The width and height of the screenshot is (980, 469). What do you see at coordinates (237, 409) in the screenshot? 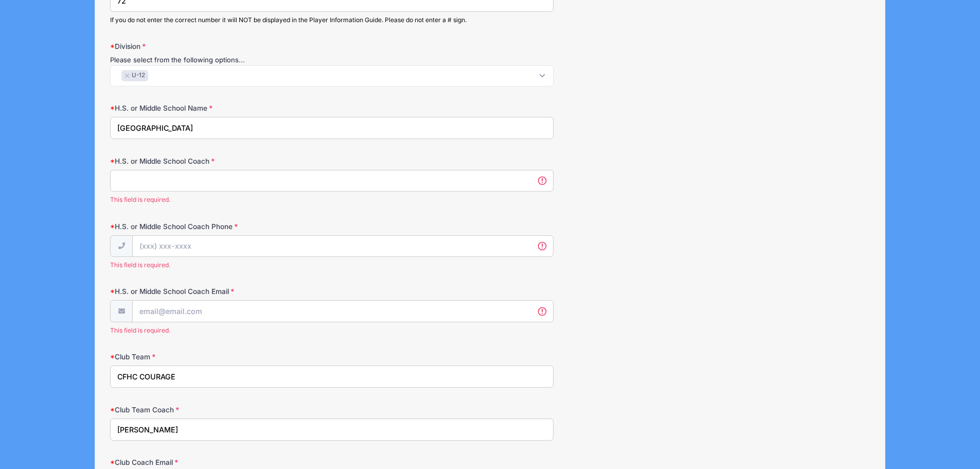
I see `label: Club Team Coach` at bounding box center [237, 409].